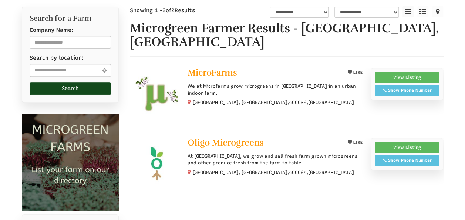 The image size is (465, 220). Describe the element at coordinates (70, 19) in the screenshot. I see `h2: Search for a Farm` at that location.